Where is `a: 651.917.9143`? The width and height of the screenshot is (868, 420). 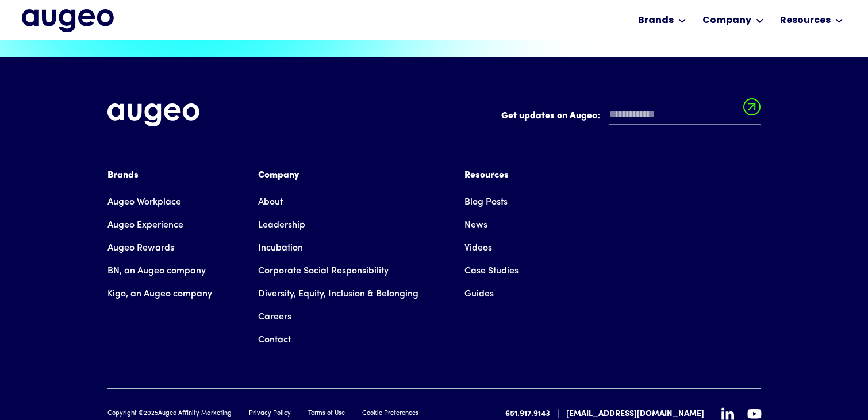 a: 651.917.9143 is located at coordinates (527, 414).